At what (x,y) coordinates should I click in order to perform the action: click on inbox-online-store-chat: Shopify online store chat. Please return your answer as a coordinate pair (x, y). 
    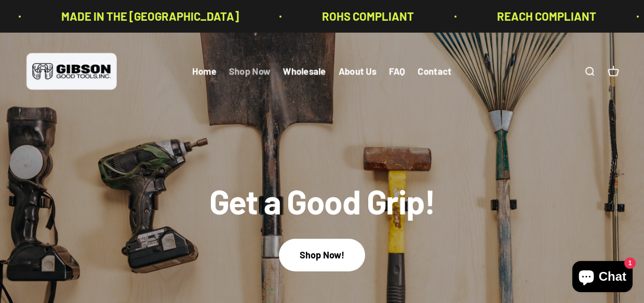
    Looking at the image, I should click on (602, 278).